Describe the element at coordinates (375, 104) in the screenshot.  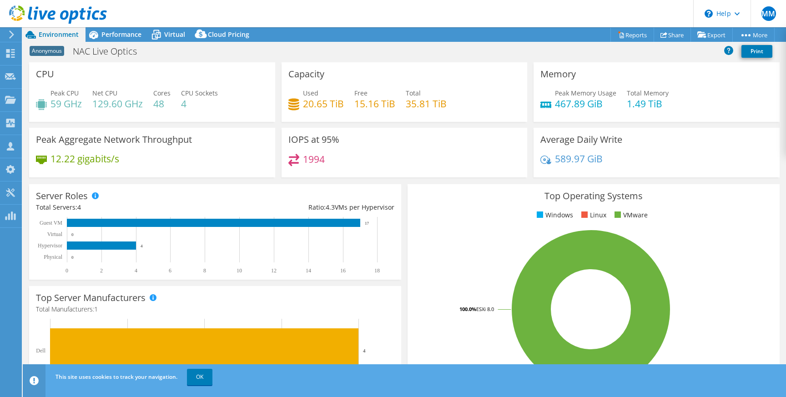
I see `h4: 15.16 TiB` at that location.